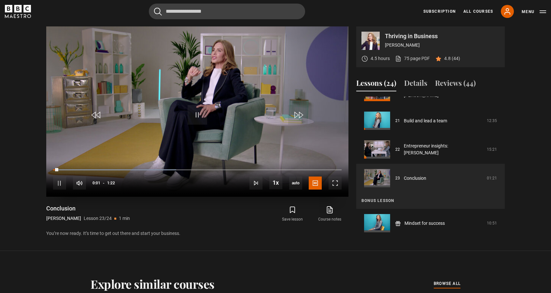 The height and width of the screenshot is (293, 551). Describe the element at coordinates (18, 11) in the screenshot. I see `a: BBC Maestro` at that location.